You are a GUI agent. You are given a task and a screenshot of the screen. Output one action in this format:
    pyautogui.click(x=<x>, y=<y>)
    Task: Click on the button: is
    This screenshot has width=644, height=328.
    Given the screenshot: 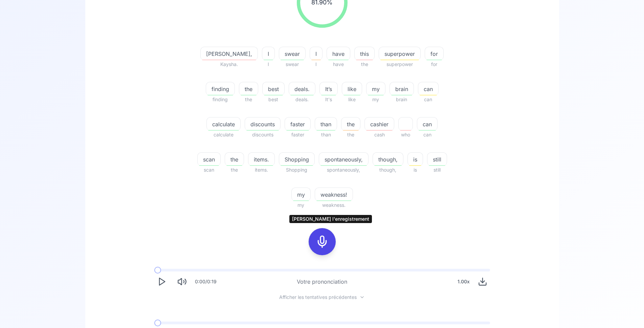 What is the action you would take?
    pyautogui.click(x=415, y=159)
    